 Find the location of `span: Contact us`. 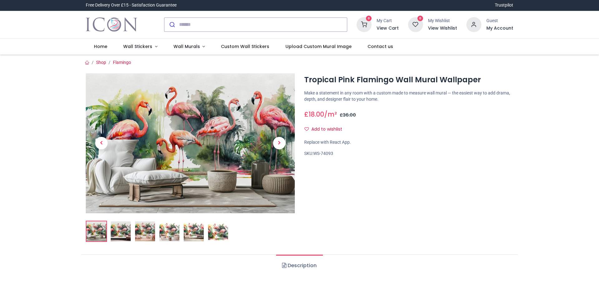

span: Contact us is located at coordinates (380, 47).